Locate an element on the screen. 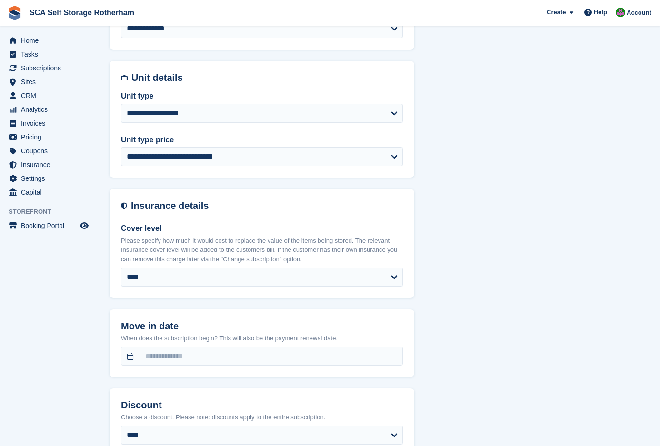 The height and width of the screenshot is (446, 660). label: Unit type is located at coordinates (262, 96).